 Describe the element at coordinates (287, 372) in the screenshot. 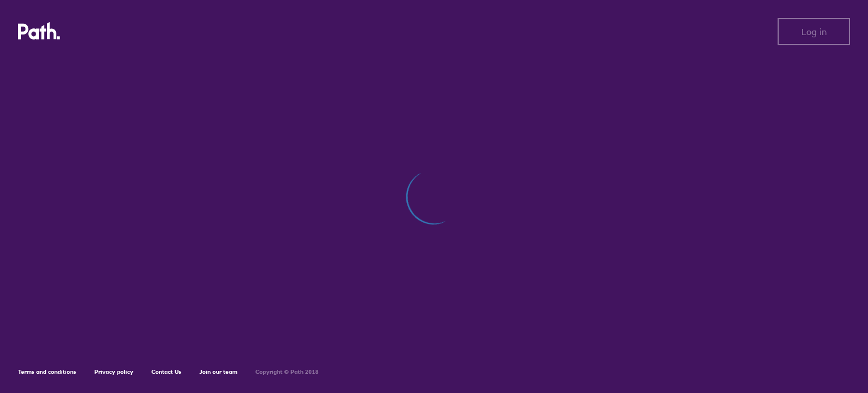

I see `h6: Copyright © Path 2018` at that location.